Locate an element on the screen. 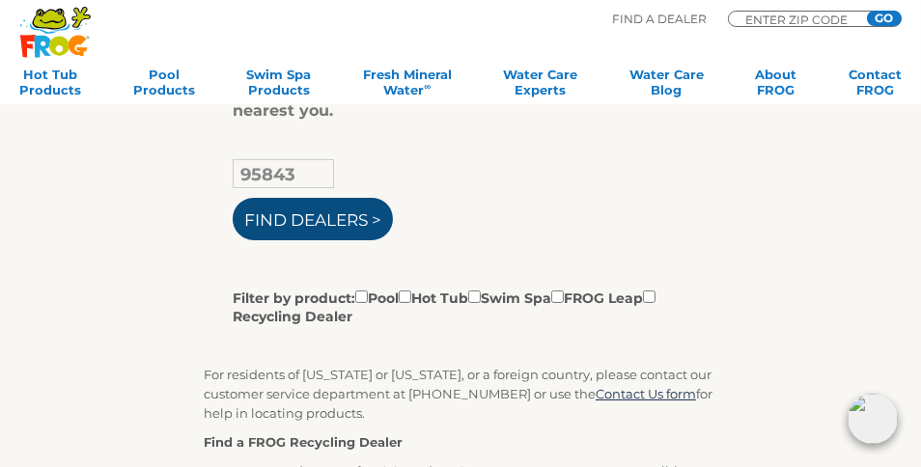 The width and height of the screenshot is (921, 467). a: ContactFROG is located at coordinates (875, 86).